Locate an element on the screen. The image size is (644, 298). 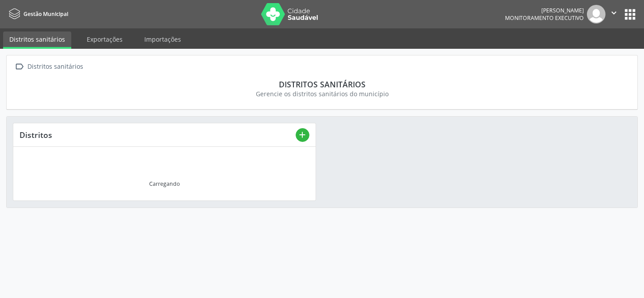
a: Gestão Municipal is located at coordinates (37, 14).